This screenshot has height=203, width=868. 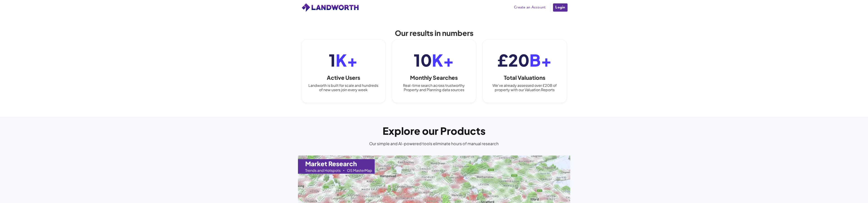 I want to click on a: Create an Account, so click(x=530, y=7).